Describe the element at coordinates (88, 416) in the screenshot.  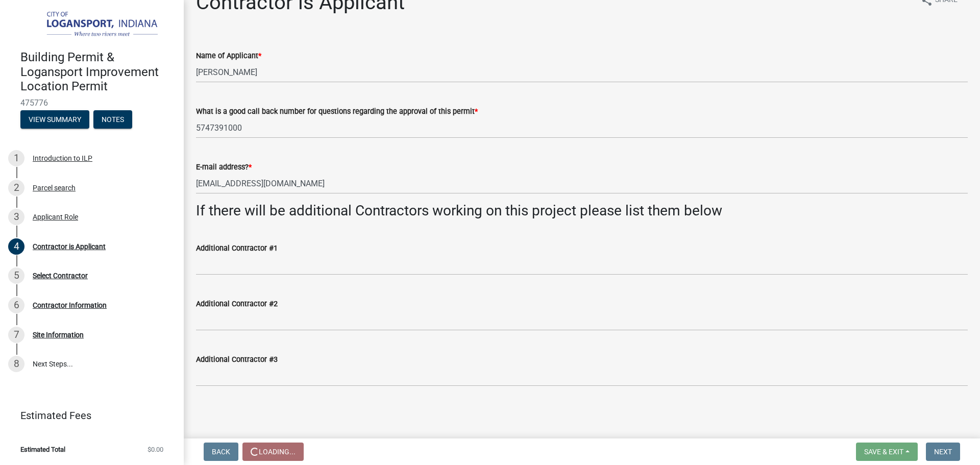
I see `a: Estimated Fees` at that location.